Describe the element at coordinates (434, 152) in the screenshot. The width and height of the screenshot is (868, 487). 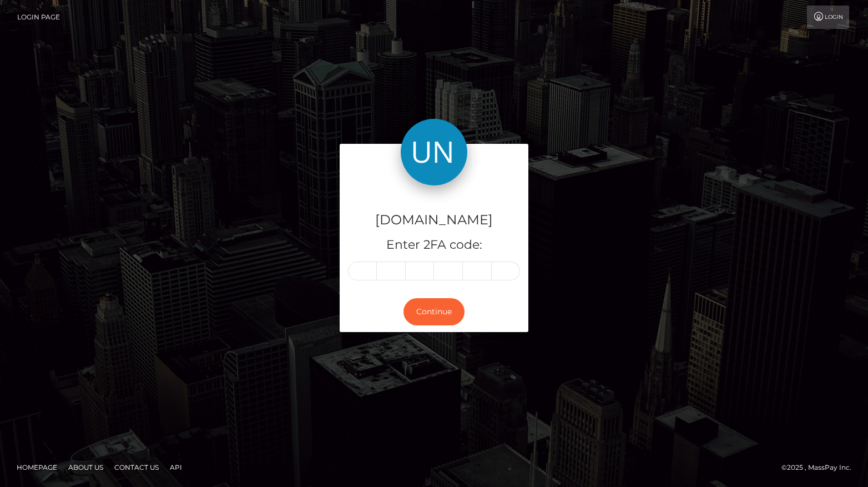
I see `img: Unlockt.me` at that location.